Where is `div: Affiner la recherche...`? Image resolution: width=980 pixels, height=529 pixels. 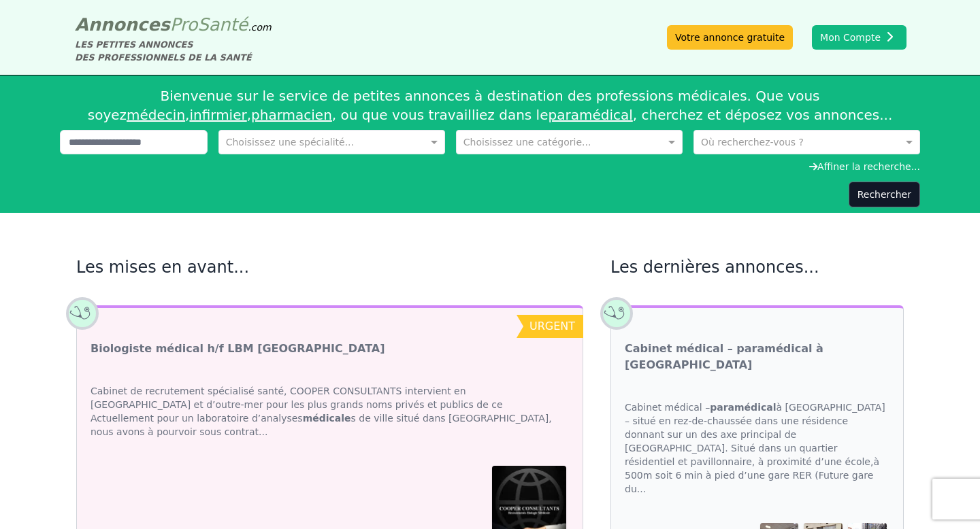 div: Affiner la recherche... is located at coordinates (490, 167).